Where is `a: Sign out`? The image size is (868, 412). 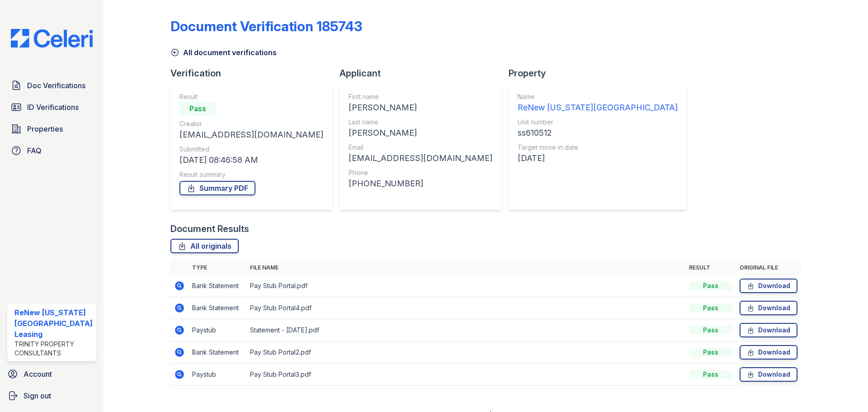
a: Sign out is located at coordinates (52, 395).